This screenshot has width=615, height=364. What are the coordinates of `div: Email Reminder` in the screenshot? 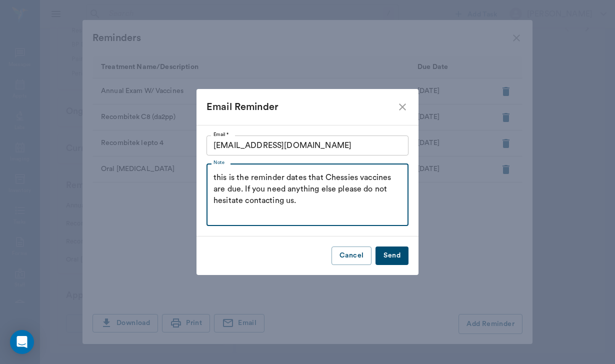 It's located at (301, 107).